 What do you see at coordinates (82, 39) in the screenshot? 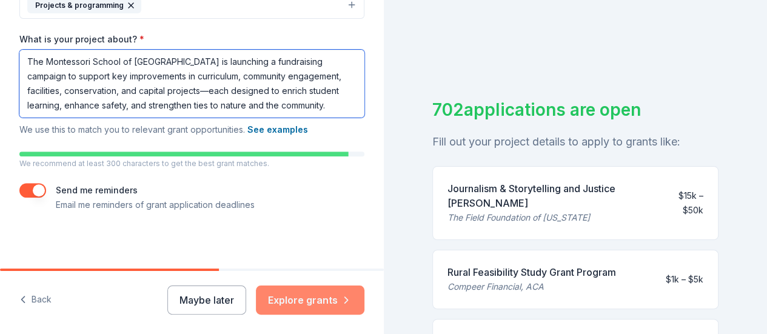
I see `label: What is your project about?` at bounding box center [82, 39].